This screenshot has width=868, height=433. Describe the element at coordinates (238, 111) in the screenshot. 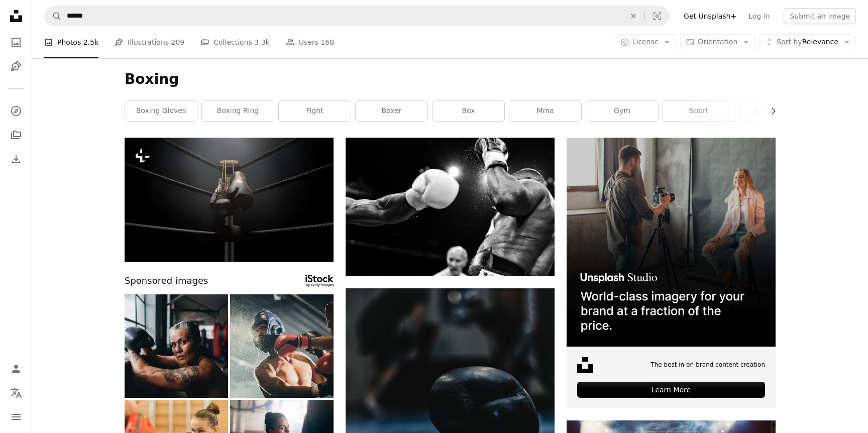

I see `a: boxing ring` at that location.